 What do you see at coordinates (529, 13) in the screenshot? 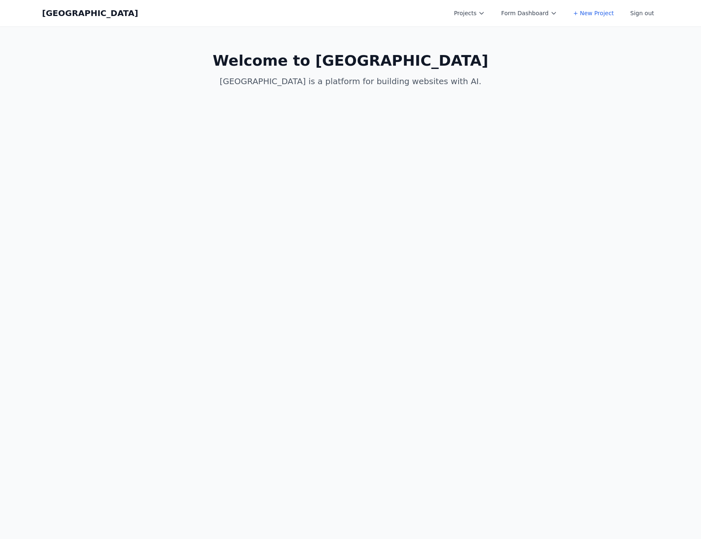
I see `button: Form Dashboard` at bounding box center [529, 13].